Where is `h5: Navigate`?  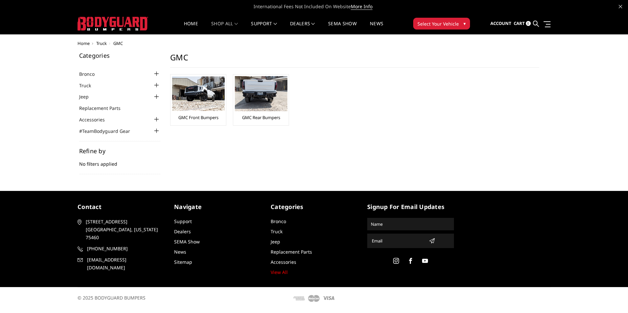
h5: Navigate is located at coordinates (217, 207).